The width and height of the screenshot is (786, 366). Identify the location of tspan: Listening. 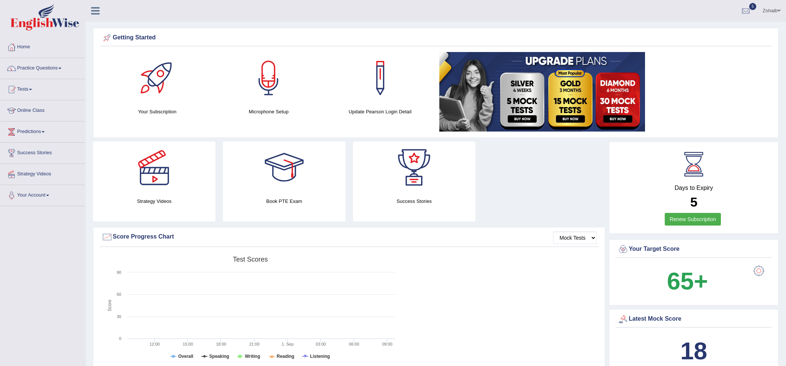
(320, 357).